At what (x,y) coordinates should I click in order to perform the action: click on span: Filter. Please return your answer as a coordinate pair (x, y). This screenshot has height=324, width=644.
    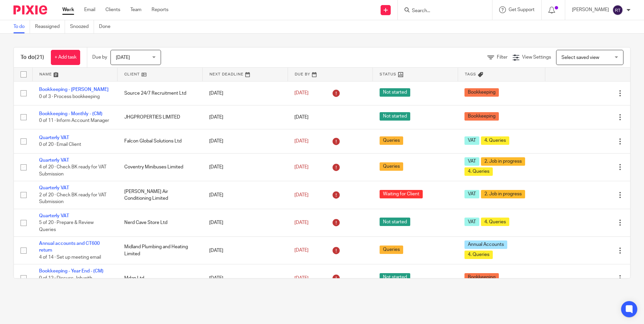
    Looking at the image, I should click on (502, 57).